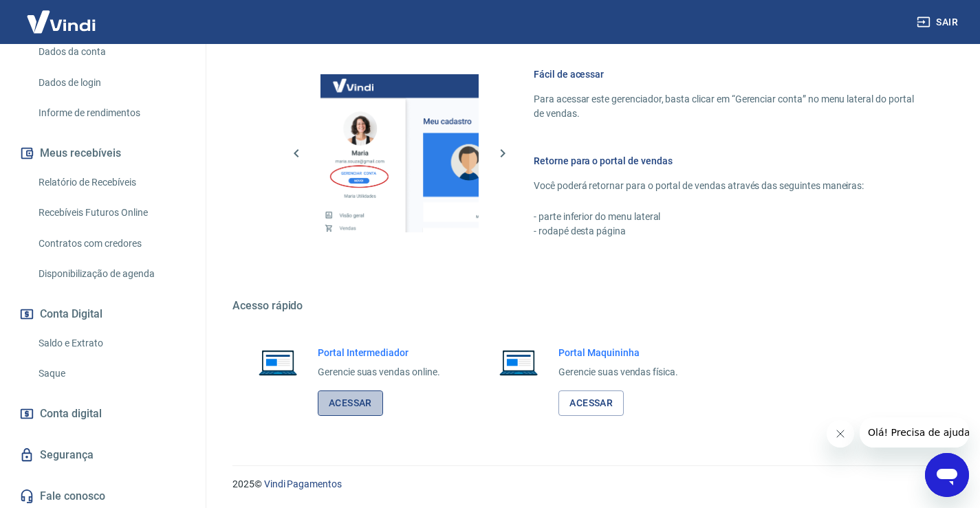 This screenshot has width=980, height=508. Describe the element at coordinates (400, 154) in the screenshot. I see `img: Imagem da dashboard mostrando o botão de gerenciar conta na sidebar no lado esquerdo` at that location.